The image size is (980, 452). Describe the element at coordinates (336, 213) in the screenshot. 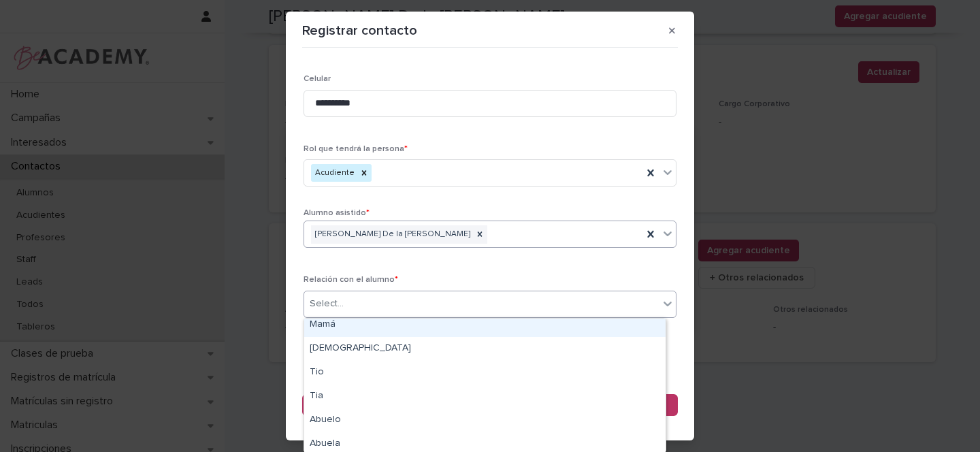

I see `span: Alumno asistido` at that location.